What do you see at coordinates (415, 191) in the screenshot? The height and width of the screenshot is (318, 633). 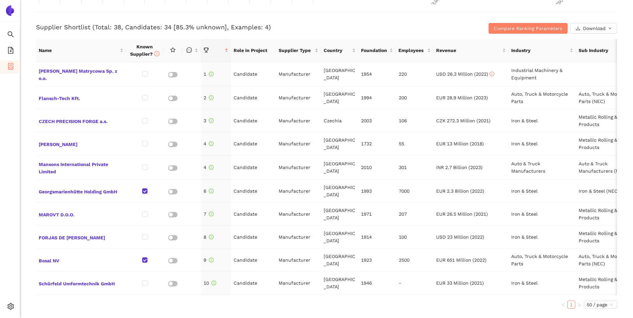 I see `td: 7000` at bounding box center [415, 191].